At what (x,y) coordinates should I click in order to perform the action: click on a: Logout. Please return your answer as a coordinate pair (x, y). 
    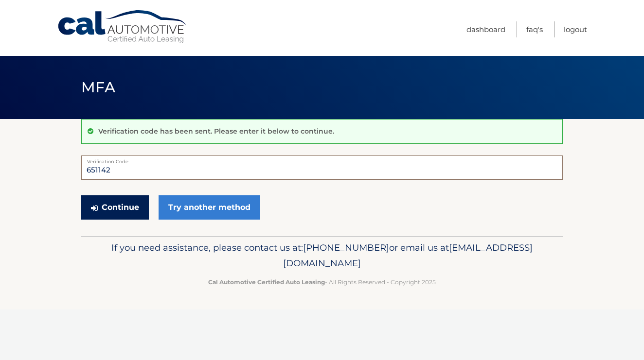
    Looking at the image, I should click on (576, 29).